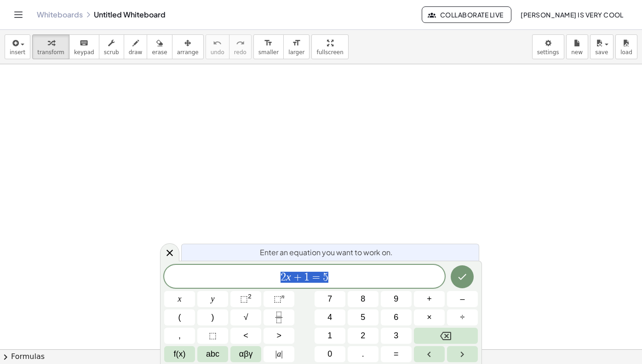 The image size is (642, 364). Describe the element at coordinates (60, 15) in the screenshot. I see `a: Whiteboards` at that location.